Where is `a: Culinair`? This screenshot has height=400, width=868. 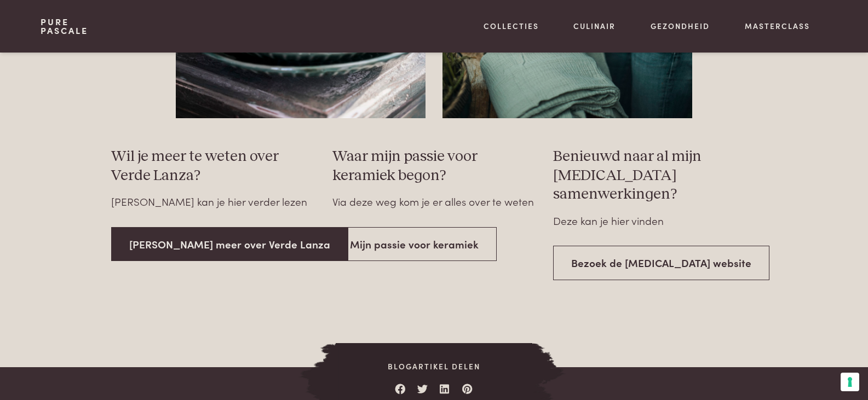 a: Culinair is located at coordinates (594, 26).